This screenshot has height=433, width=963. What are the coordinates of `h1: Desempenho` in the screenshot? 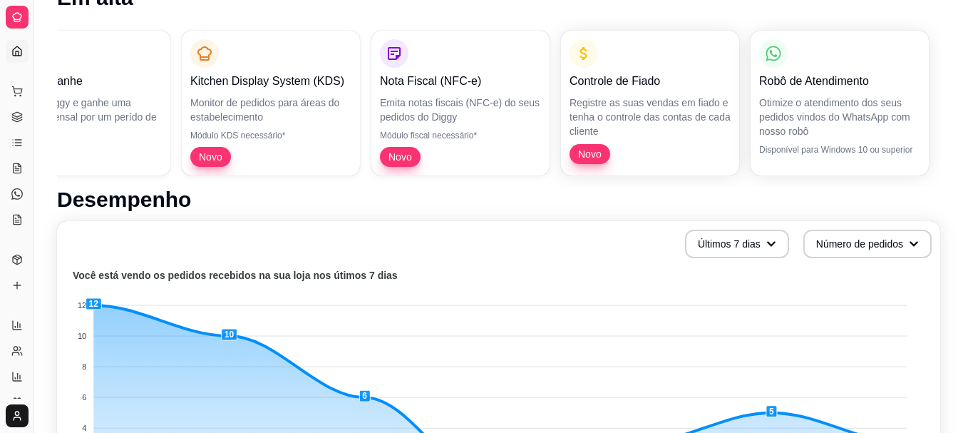 It's located at (498, 200).